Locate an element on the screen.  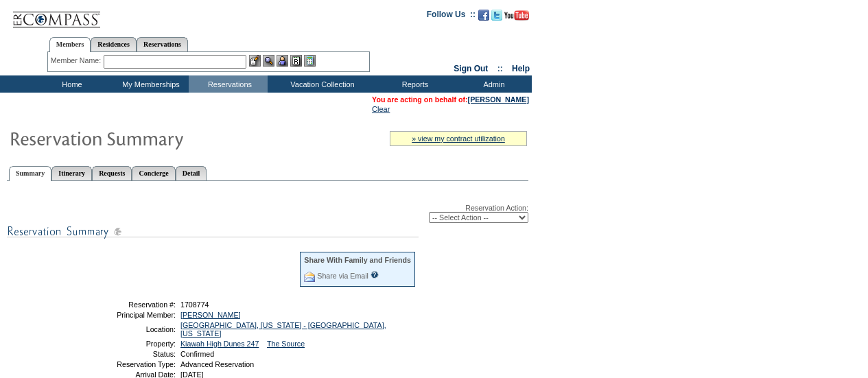
td: Status: is located at coordinates (126, 354).